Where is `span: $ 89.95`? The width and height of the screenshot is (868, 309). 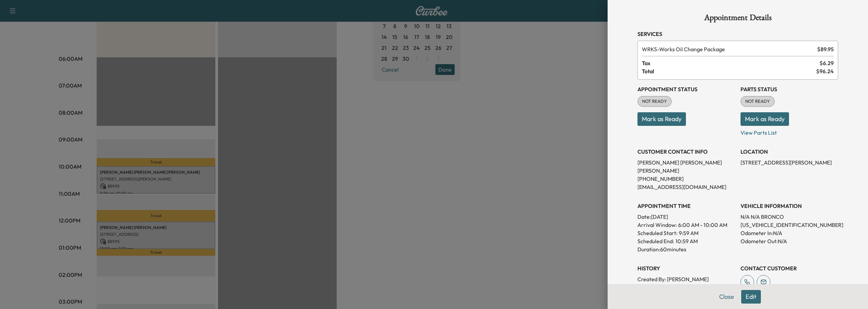
span: $ 89.95 is located at coordinates (826, 50).